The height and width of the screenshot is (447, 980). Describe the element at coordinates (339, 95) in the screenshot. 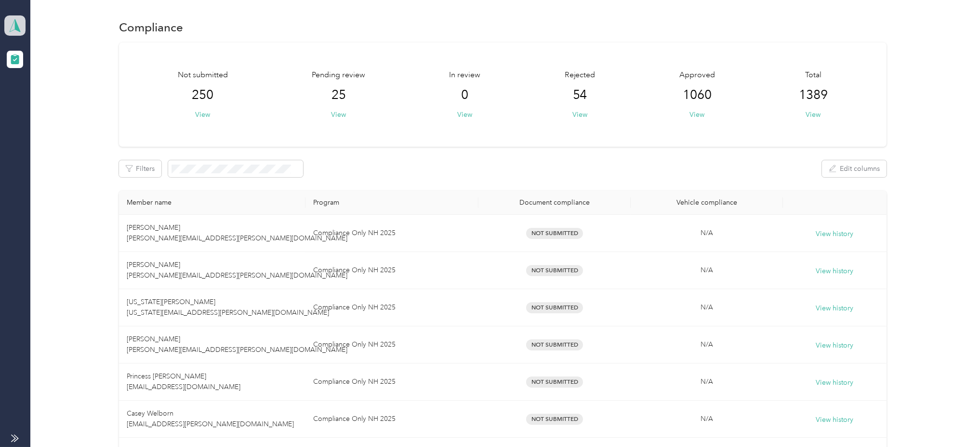

I see `span: 25` at that location.